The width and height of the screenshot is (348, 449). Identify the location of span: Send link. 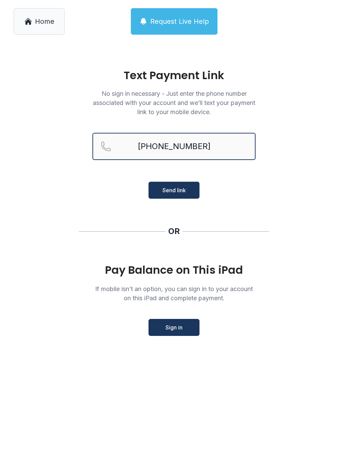
(174, 190).